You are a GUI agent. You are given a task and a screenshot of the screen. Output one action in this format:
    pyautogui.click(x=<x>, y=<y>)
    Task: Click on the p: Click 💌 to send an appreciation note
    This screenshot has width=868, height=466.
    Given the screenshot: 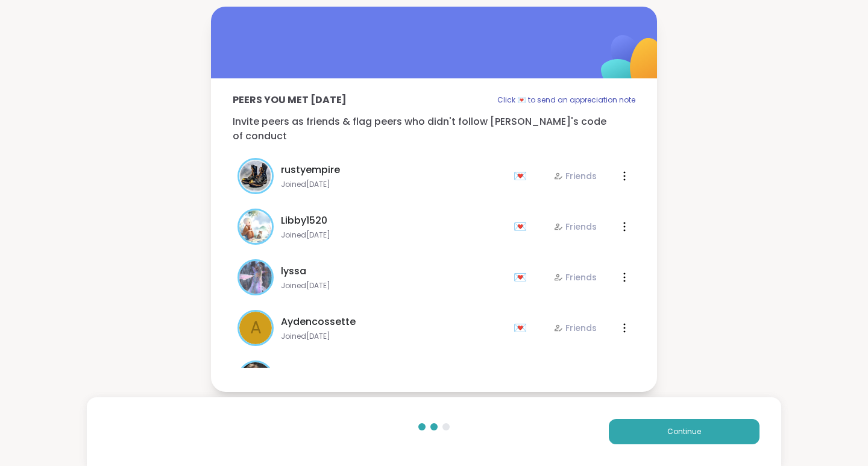 What is the action you would take?
    pyautogui.click(x=566, y=100)
    